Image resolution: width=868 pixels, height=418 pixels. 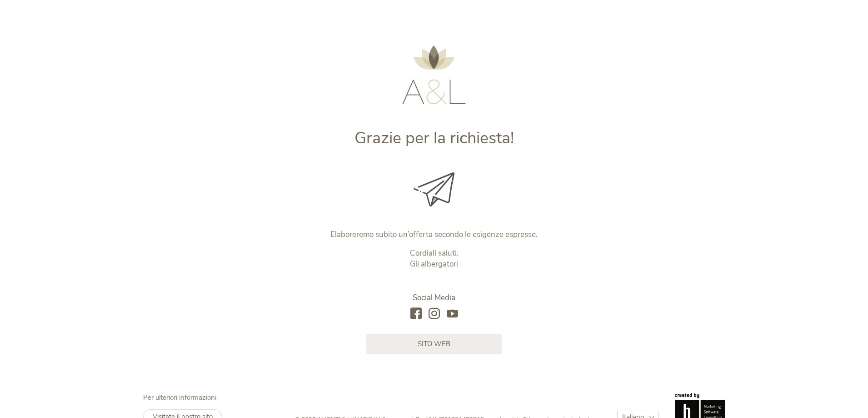 What do you see at coordinates (434, 298) in the screenshot?
I see `span: Social Media` at bounding box center [434, 298].